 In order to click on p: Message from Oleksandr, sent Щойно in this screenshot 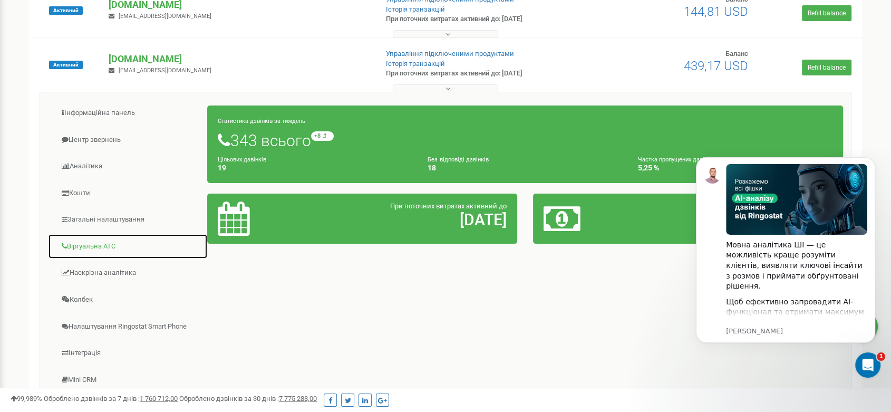, I will do `click(117, 190)`.